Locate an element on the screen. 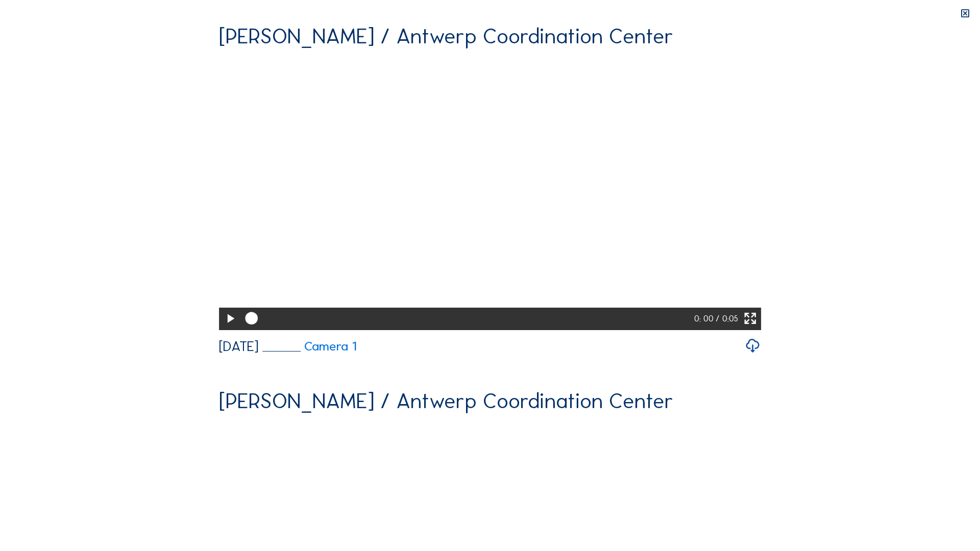 This screenshot has height=551, width=980. div: / 0:05 is located at coordinates (727, 318).